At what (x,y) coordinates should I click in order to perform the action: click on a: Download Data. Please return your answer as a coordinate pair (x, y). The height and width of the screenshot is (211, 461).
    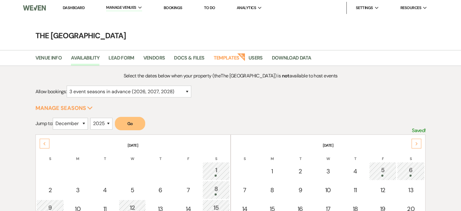
    Looking at the image, I should click on (292, 60).